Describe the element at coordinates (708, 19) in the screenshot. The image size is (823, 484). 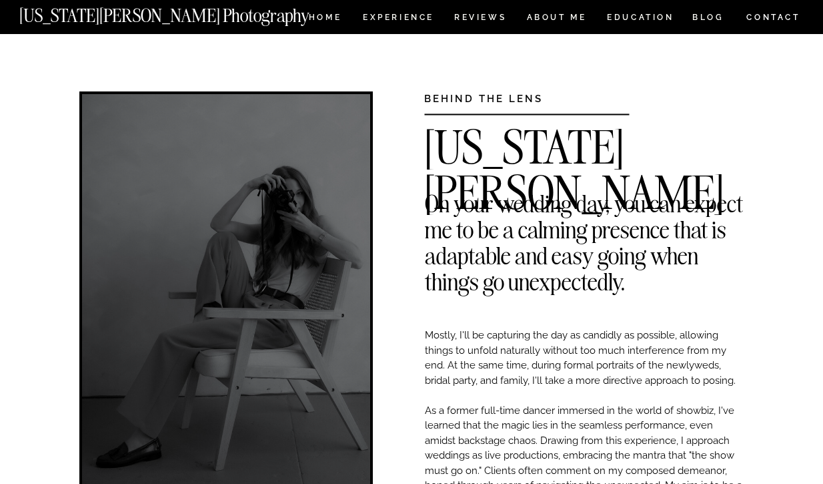
I see `nav: BLOG` at that location.